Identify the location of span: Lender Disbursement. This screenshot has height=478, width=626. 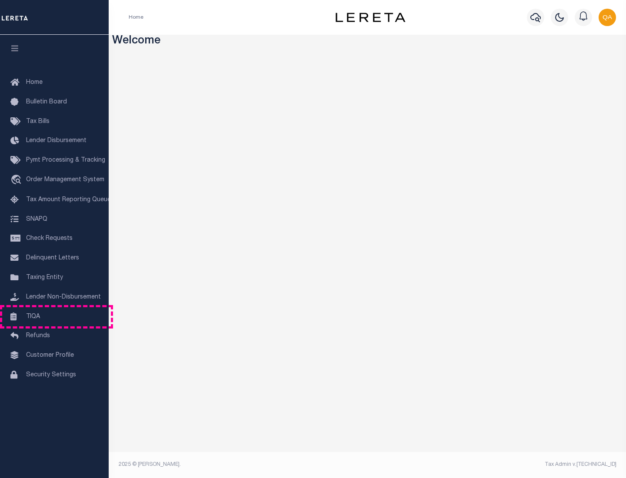
(56, 141).